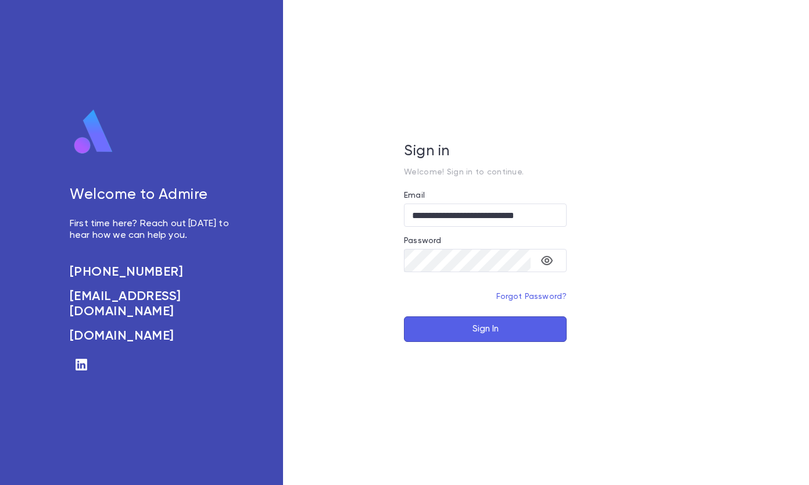  I want to click on label: Email, so click(414, 195).